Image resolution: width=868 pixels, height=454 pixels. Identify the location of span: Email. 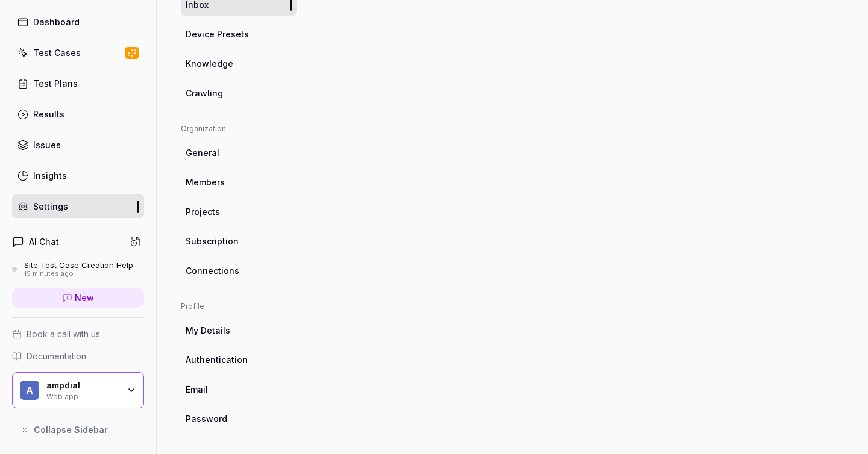
(196, 389).